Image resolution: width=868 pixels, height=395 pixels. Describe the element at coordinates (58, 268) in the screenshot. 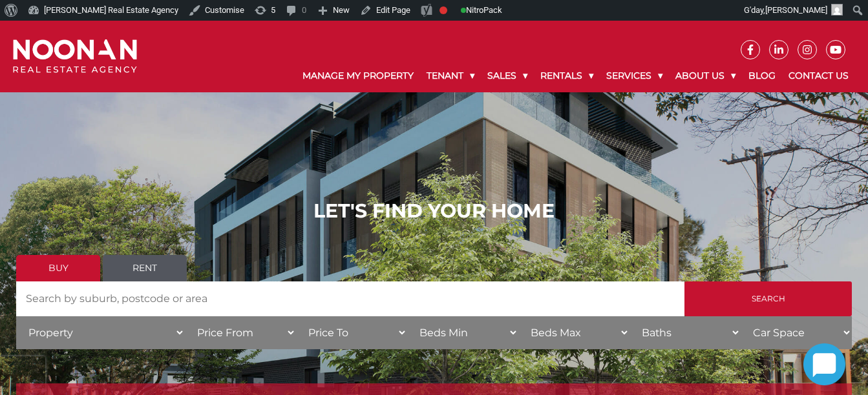

I see `a: Buy` at that location.